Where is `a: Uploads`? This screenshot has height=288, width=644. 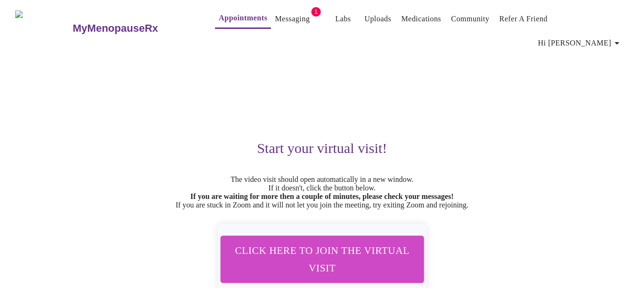 a: Uploads is located at coordinates (378, 19).